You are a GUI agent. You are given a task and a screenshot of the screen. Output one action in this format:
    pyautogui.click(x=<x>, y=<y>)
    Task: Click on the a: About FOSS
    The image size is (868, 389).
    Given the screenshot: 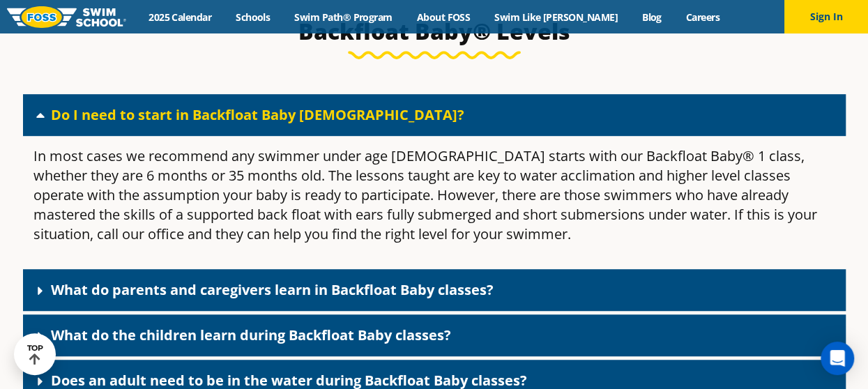 What is the action you would take?
    pyautogui.click(x=444, y=17)
    